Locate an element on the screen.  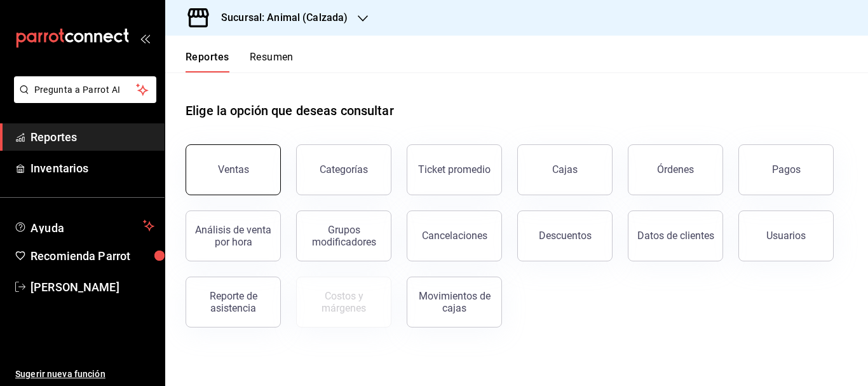
div: Cajas is located at coordinates (565, 170).